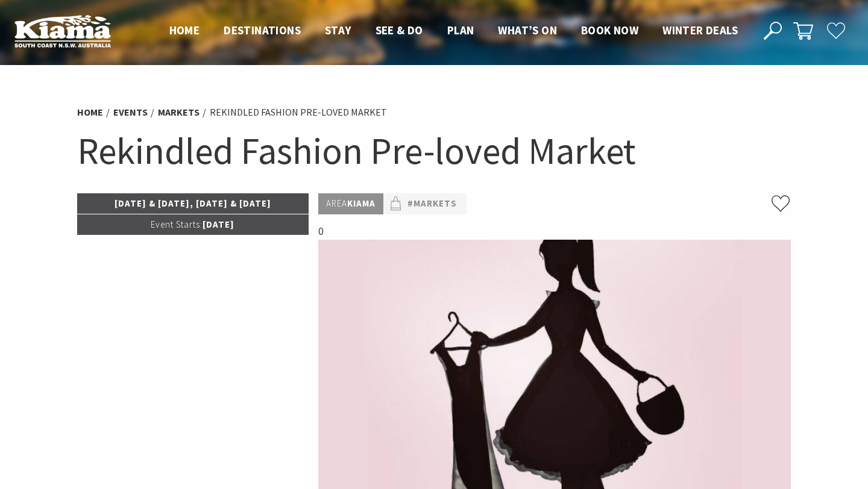 This screenshot has width=868, height=489. I want to click on a: Destinations, so click(263, 31).